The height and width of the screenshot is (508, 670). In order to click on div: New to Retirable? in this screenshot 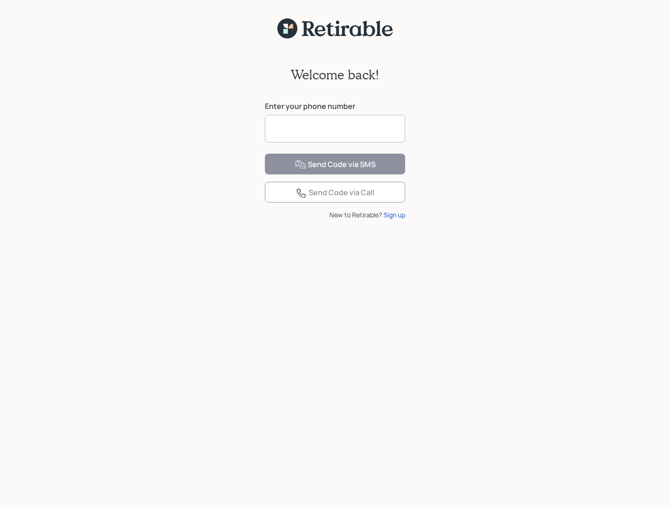, I will do `click(335, 215)`.